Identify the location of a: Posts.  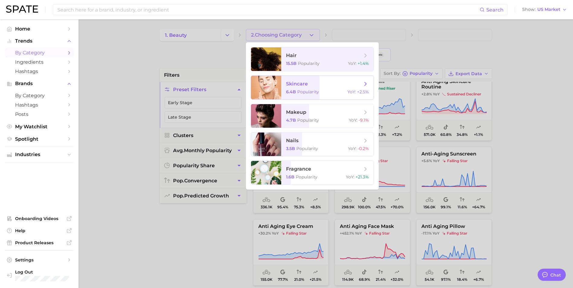
(39, 114).